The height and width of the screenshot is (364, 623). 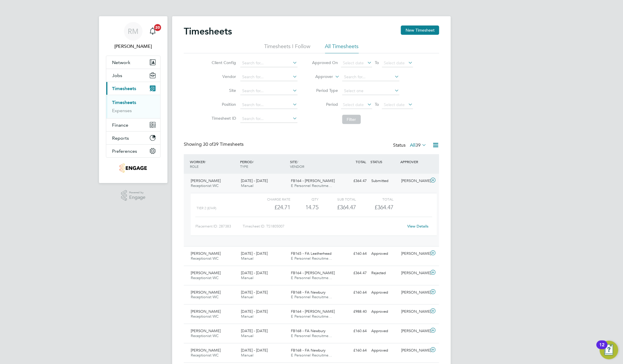 What do you see at coordinates (133, 168) in the screenshot?
I see `a: Go to home page` at bounding box center [133, 168].